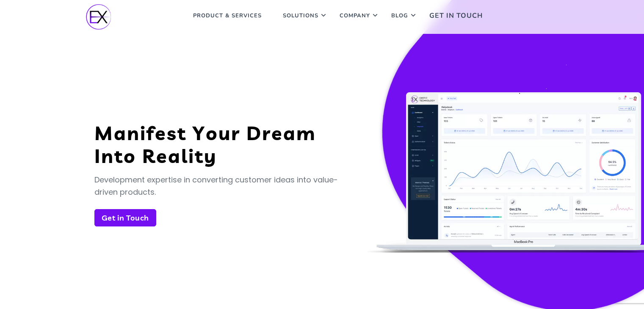 This screenshot has height=309, width=644. I want to click on div: D, so click(253, 133).